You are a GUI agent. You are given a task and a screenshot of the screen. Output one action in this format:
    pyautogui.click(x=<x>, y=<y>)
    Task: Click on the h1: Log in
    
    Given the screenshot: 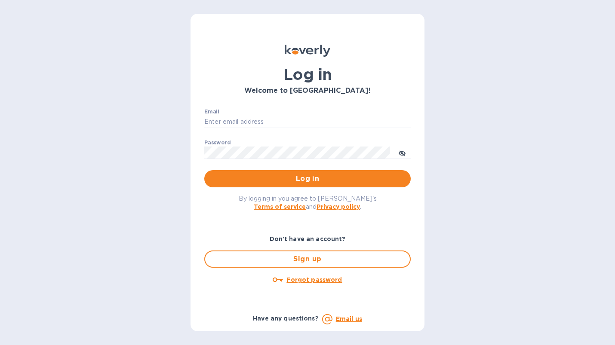 What is the action you would take?
    pyautogui.click(x=308, y=74)
    